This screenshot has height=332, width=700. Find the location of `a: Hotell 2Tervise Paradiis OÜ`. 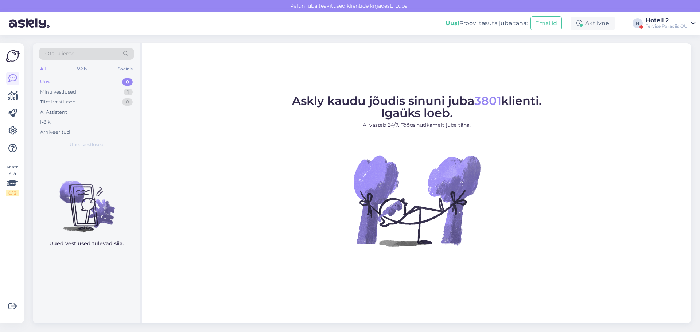

a: Hotell 2Tervise Paradiis OÜ is located at coordinates (670, 23).